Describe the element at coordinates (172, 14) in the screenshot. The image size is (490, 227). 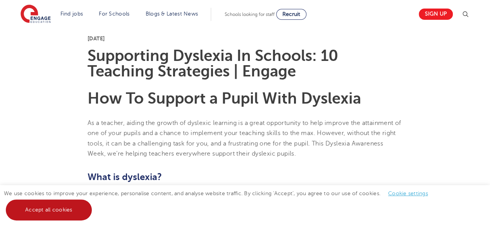
I see `a: Blogs & Latest News` at that location.